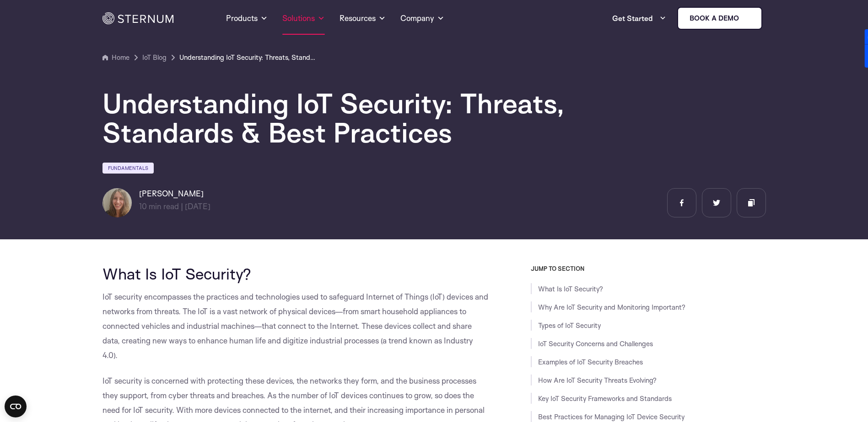  I want to click on h1: Understanding IoT Security: Threats, Standards & Best Practices, so click(377, 118).